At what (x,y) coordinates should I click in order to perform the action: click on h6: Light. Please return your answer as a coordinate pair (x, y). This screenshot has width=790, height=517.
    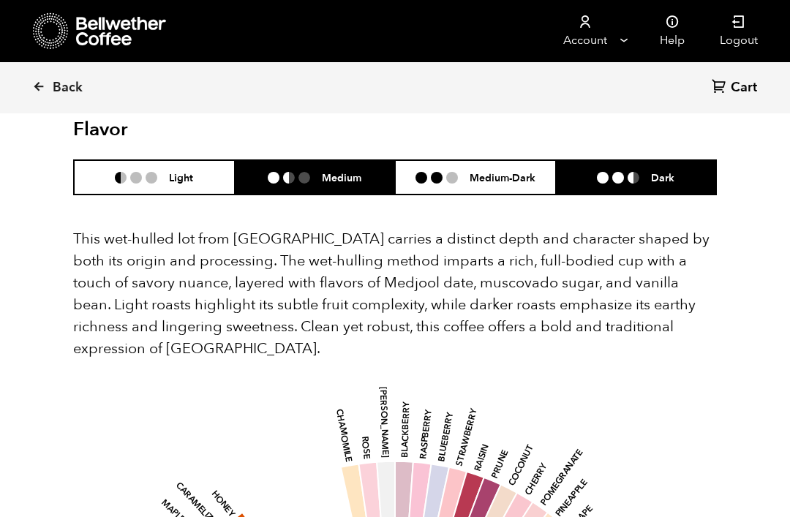
    Looking at the image, I should click on (181, 177).